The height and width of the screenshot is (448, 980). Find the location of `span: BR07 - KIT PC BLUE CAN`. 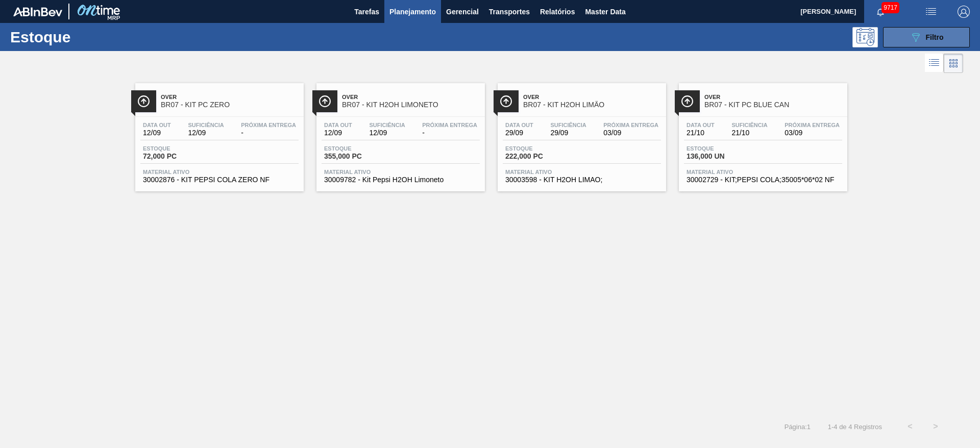

span: BR07 - KIT PC BLUE CAN is located at coordinates (773, 104).